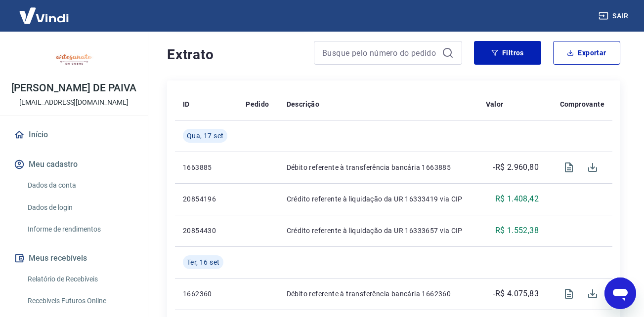  What do you see at coordinates (206, 230) in the screenshot?
I see `p: 20854430` at bounding box center [206, 230].